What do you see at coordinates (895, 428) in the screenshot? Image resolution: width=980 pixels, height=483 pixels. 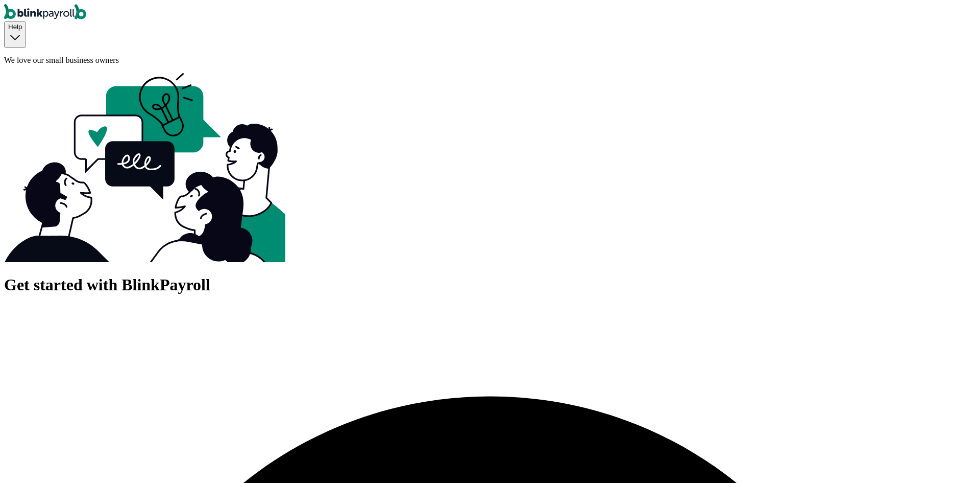 I see `div: Chat Widget` at bounding box center [895, 428].